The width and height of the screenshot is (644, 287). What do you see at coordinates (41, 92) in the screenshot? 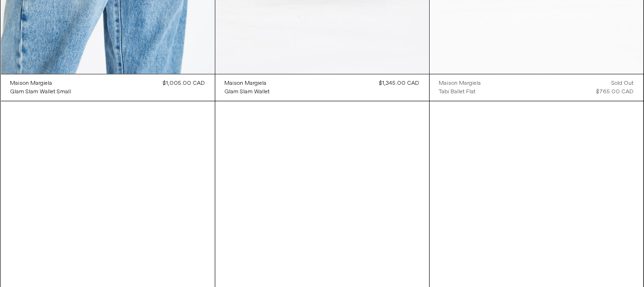
I see `a: Glam Slam Wallet Small` at bounding box center [41, 92].